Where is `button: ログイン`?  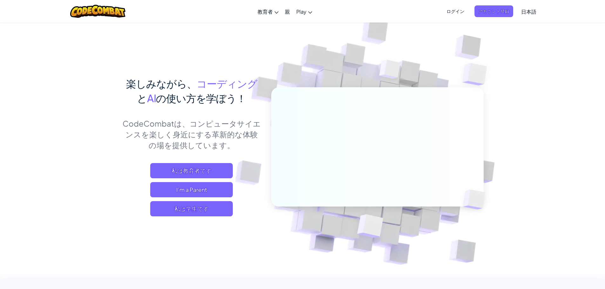 button: ログイン is located at coordinates (455, 11).